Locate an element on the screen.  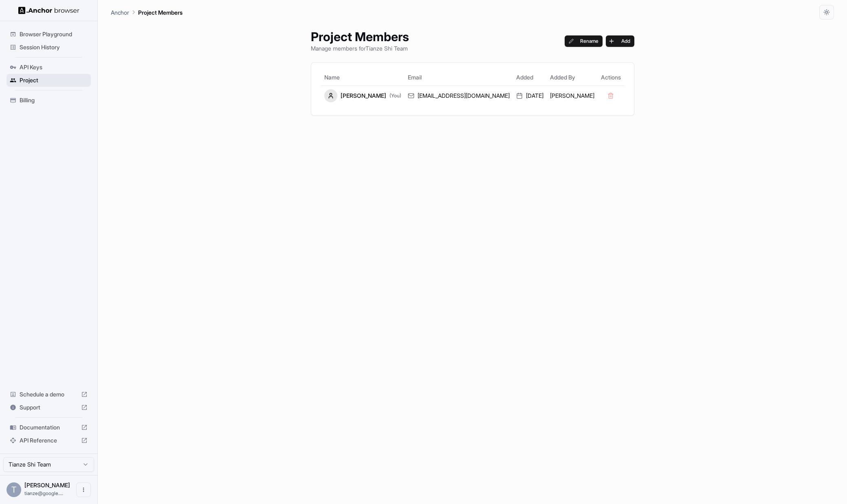
h1: Project Members is located at coordinates (360, 37).